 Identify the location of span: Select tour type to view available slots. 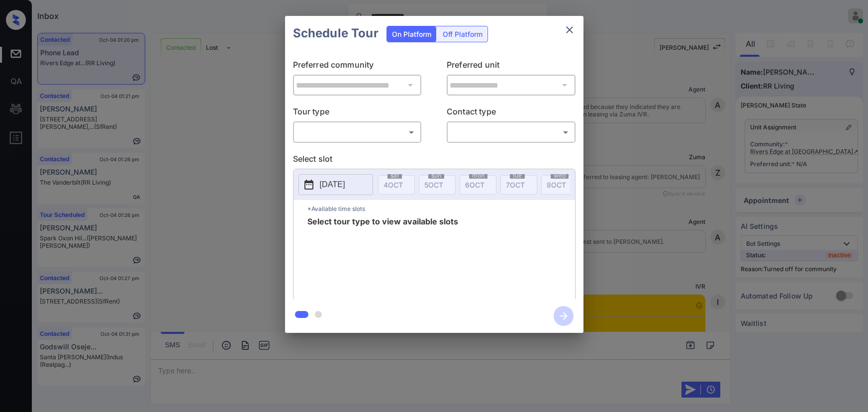
(382, 257).